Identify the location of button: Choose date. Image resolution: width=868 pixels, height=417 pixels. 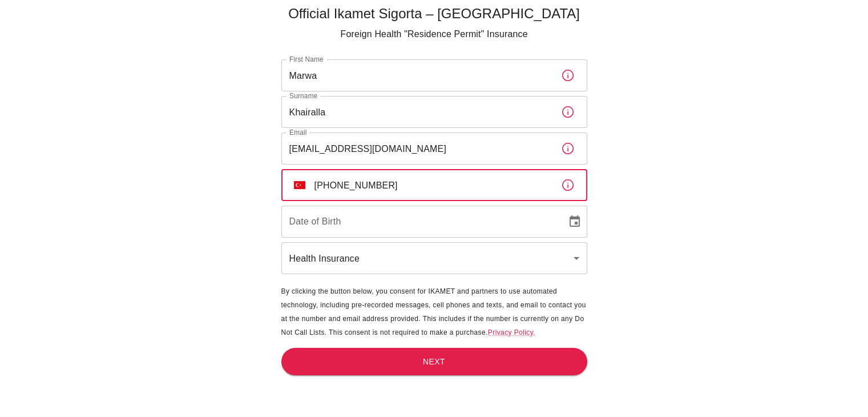
(574, 222).